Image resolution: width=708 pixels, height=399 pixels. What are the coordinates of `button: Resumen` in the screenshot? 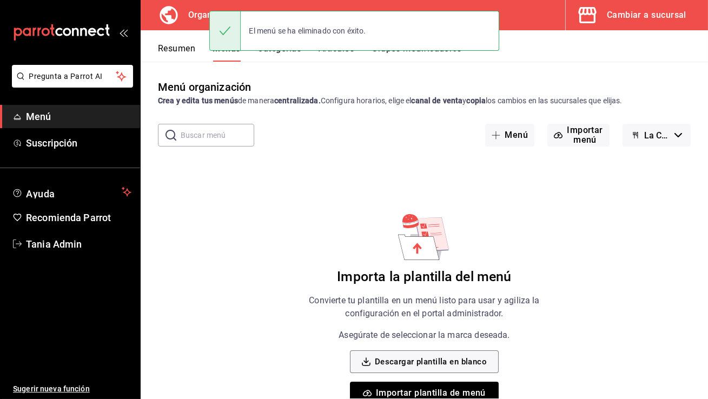 It's located at (176, 52).